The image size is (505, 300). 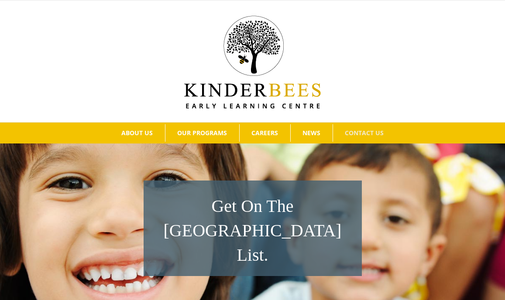 I want to click on a: CAREERS, so click(x=265, y=133).